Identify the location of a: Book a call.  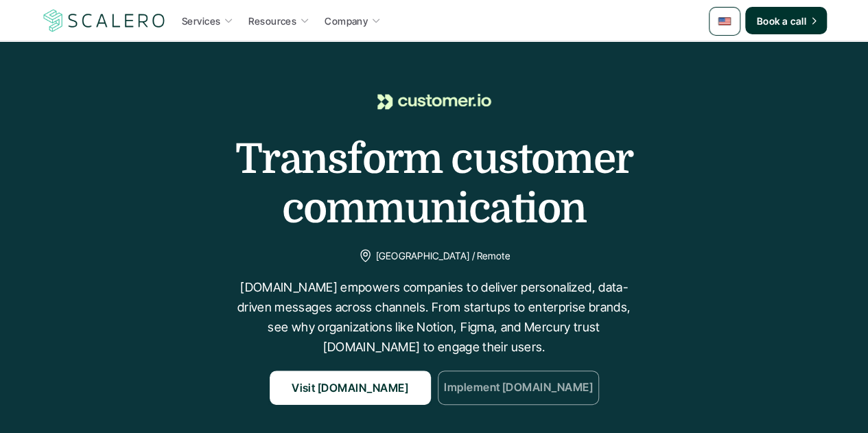
(786, 21).